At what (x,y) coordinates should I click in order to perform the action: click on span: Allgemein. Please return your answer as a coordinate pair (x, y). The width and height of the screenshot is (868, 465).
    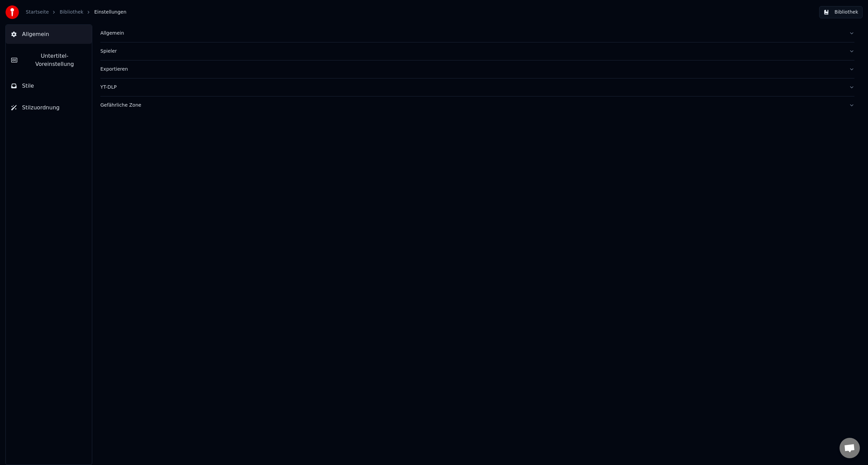
    Looking at the image, I should click on (35, 34).